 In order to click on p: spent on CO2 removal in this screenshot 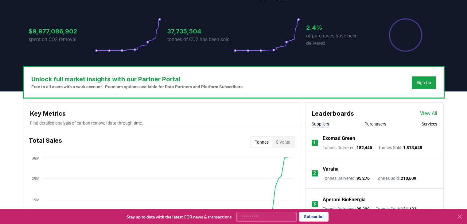, I will do `click(62, 40)`.